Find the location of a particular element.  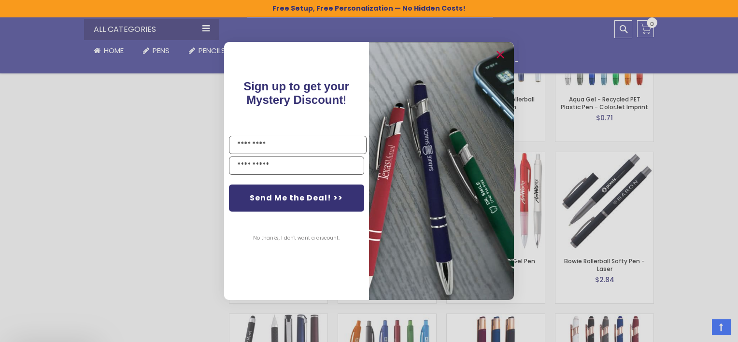

button: Send Me the Deal! >> is located at coordinates (297, 198).